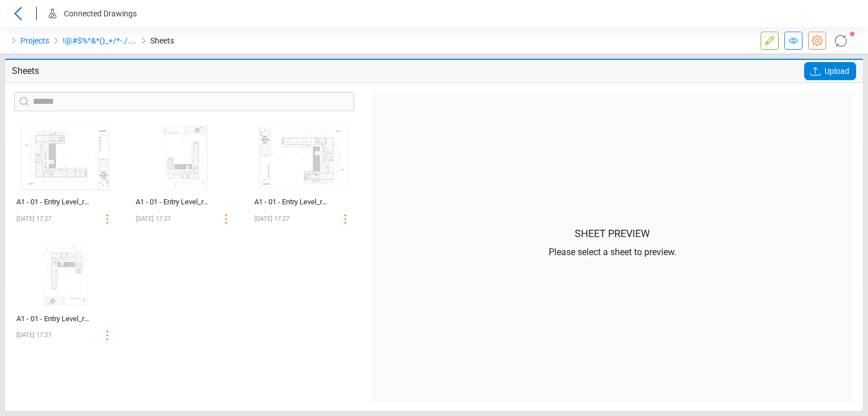  Describe the element at coordinates (612, 235) in the screenshot. I see `div: Sheet Preview` at that location.